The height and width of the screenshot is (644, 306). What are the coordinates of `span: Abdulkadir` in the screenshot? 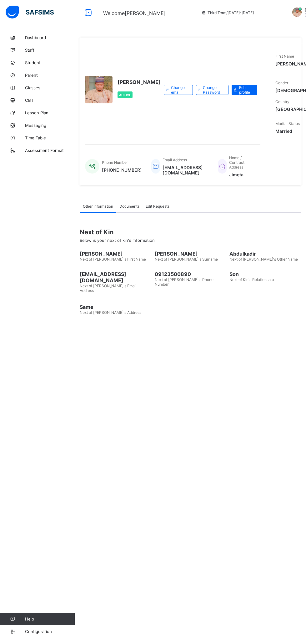 It's located at (265, 253).